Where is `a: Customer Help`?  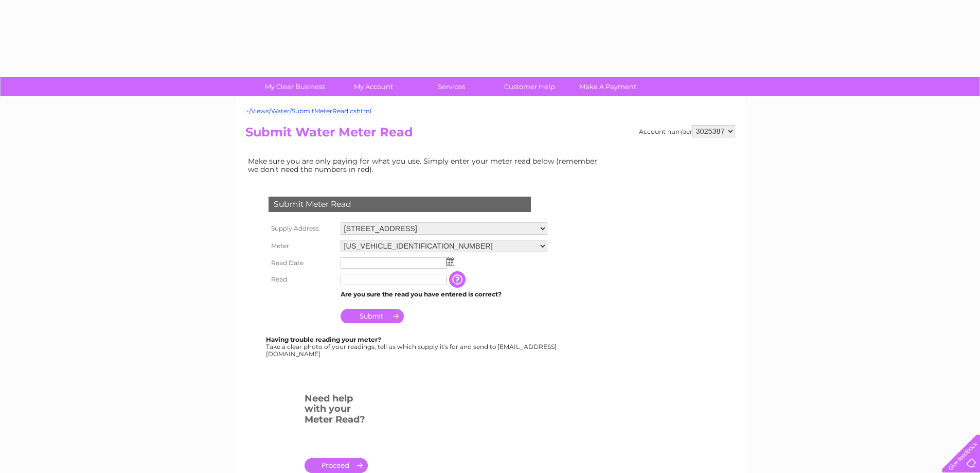 a: Customer Help is located at coordinates (529, 86).